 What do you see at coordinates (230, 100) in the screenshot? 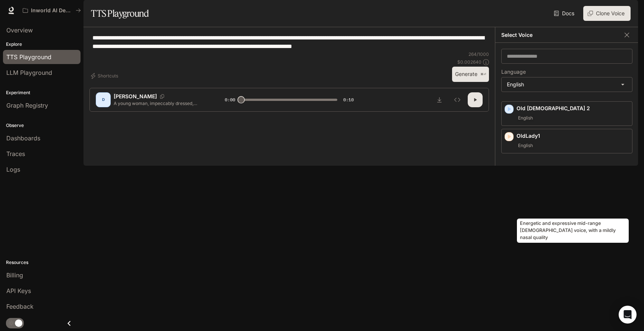
I see `span: 0:00` at bounding box center [230, 100].